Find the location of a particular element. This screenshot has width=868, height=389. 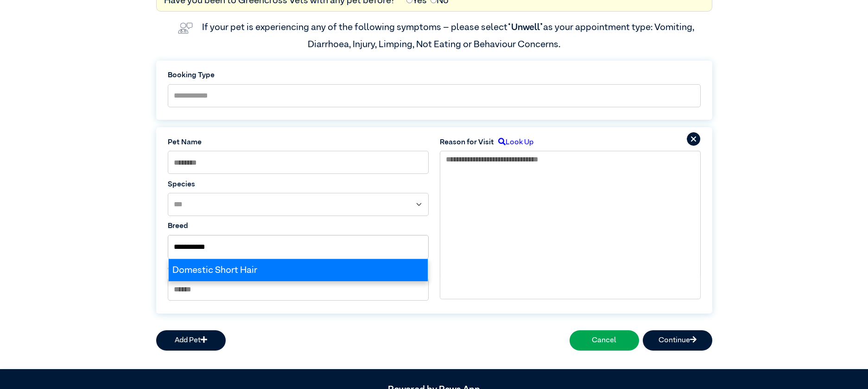

label: Reason for Visit is located at coordinates (467, 143).